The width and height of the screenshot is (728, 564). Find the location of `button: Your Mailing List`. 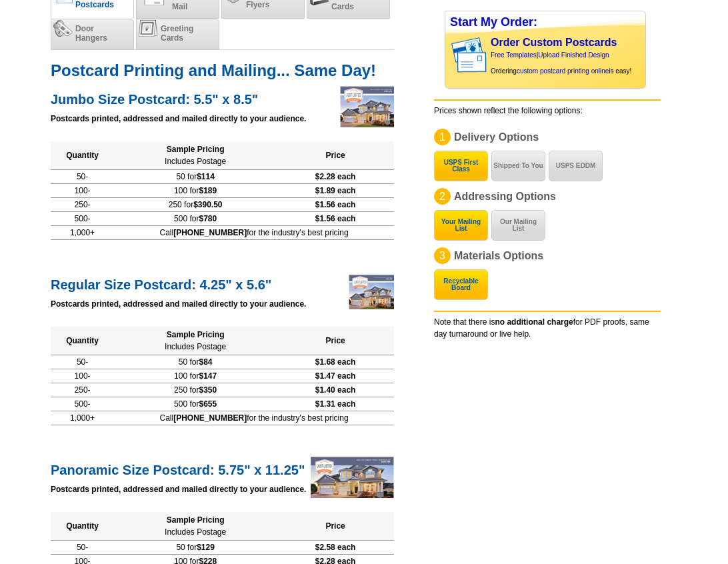

button: Your Mailing List is located at coordinates (461, 225).